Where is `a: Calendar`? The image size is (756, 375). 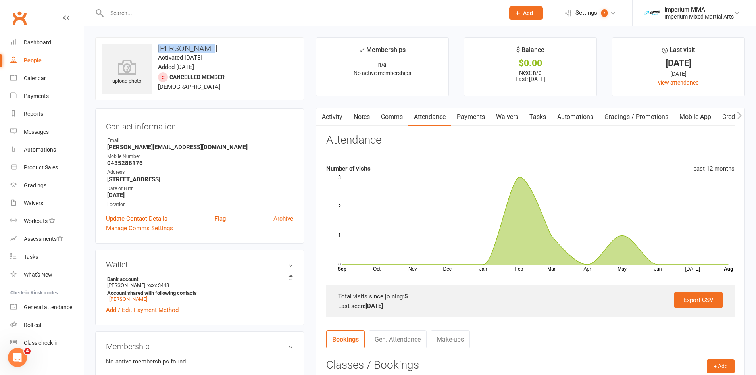
a: Calendar is located at coordinates (47, 78).